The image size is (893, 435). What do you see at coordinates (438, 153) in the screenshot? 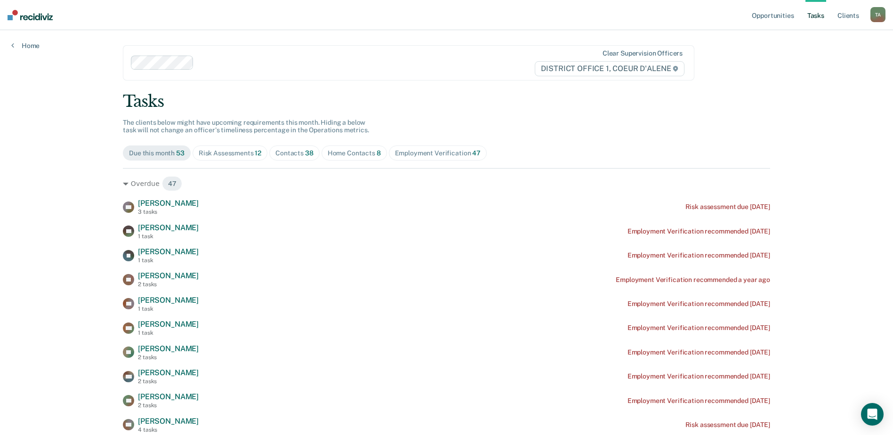
I see `div: Employment Verification` at bounding box center [438, 153].